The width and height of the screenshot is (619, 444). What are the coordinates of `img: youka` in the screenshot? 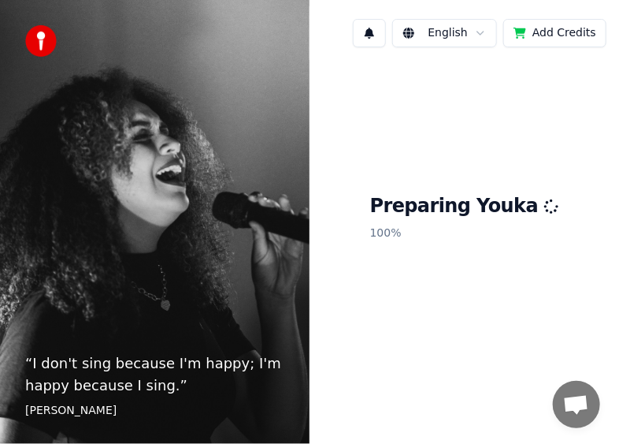 It's located at (41, 41).